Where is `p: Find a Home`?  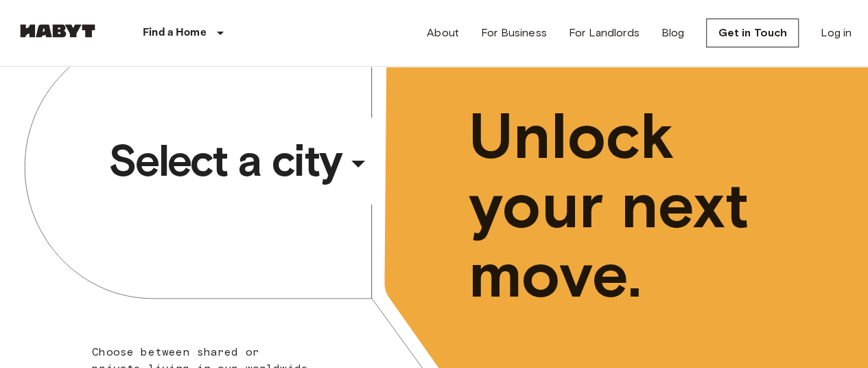
p: Find a Home is located at coordinates (175, 33).